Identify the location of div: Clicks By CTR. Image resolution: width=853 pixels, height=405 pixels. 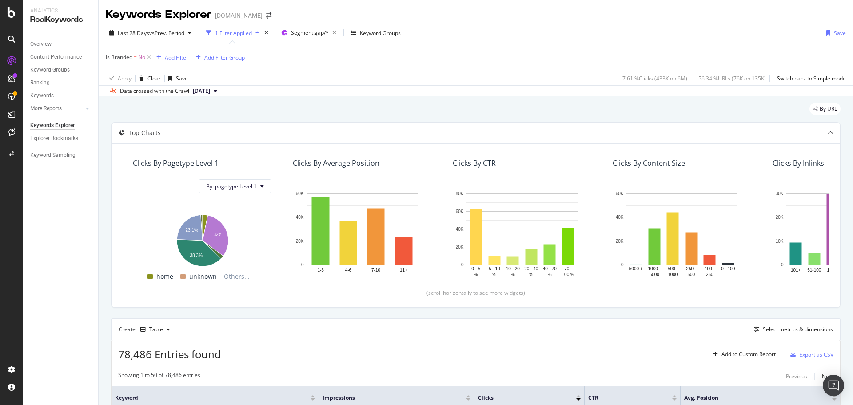
(474, 163).